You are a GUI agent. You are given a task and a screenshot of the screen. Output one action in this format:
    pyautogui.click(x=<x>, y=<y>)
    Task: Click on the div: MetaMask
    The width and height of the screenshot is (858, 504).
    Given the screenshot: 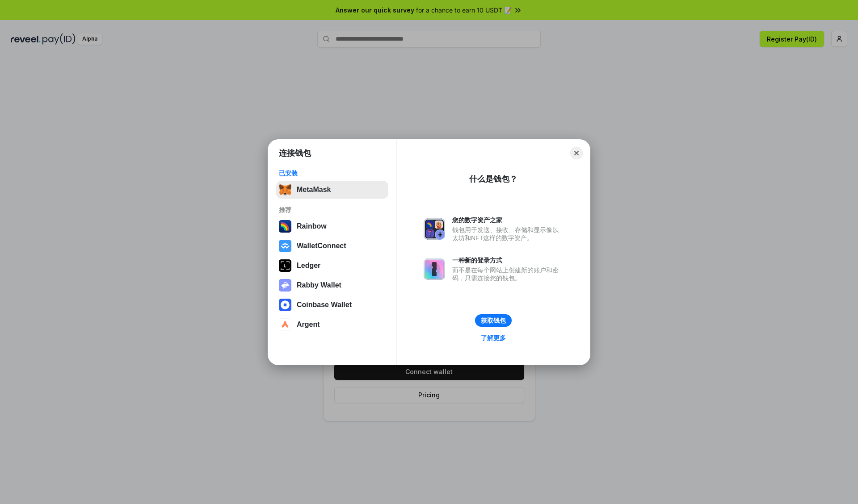 What is the action you would take?
    pyautogui.click(x=313, y=190)
    